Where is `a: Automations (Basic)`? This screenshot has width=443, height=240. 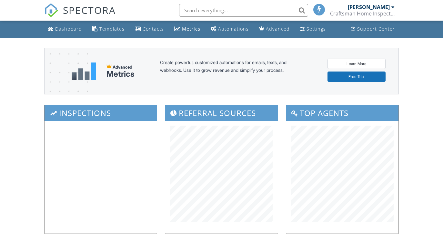
a: Automations (Basic) is located at coordinates (230, 29).